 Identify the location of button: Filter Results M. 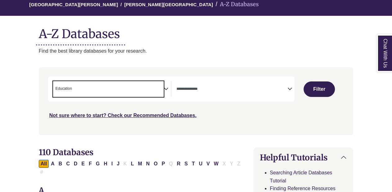
(140, 164).